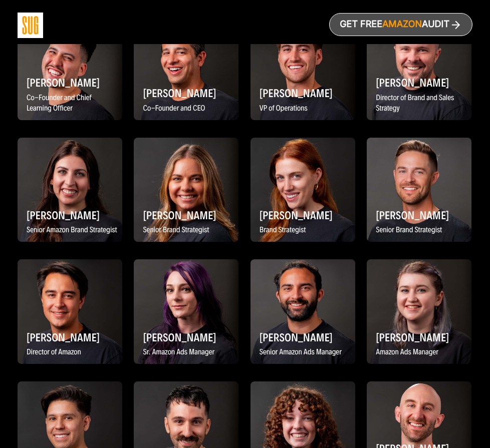 This screenshot has height=448, width=490. Describe the element at coordinates (302, 230) in the screenshot. I see `p: Brand Strategist` at that location.